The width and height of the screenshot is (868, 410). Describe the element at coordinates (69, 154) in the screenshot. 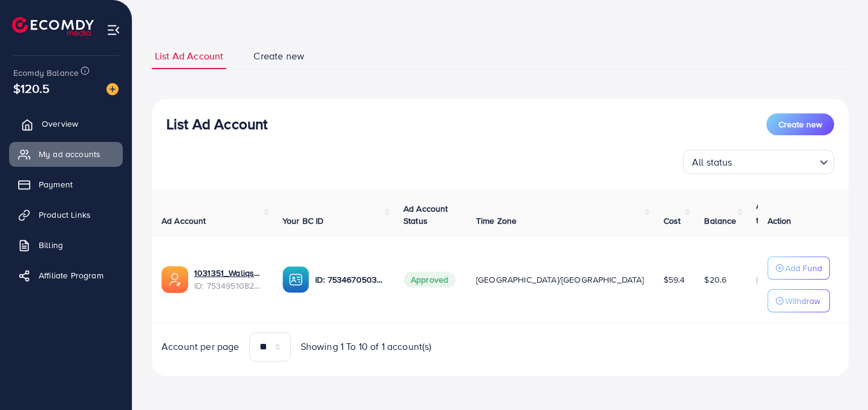

I see `span: My ad accounts` at that location.